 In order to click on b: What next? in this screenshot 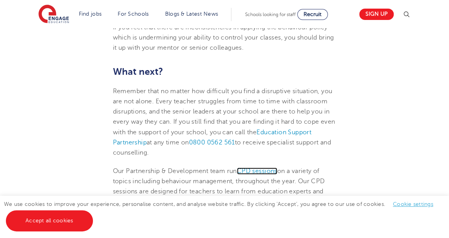, I will do `click(138, 72)`.